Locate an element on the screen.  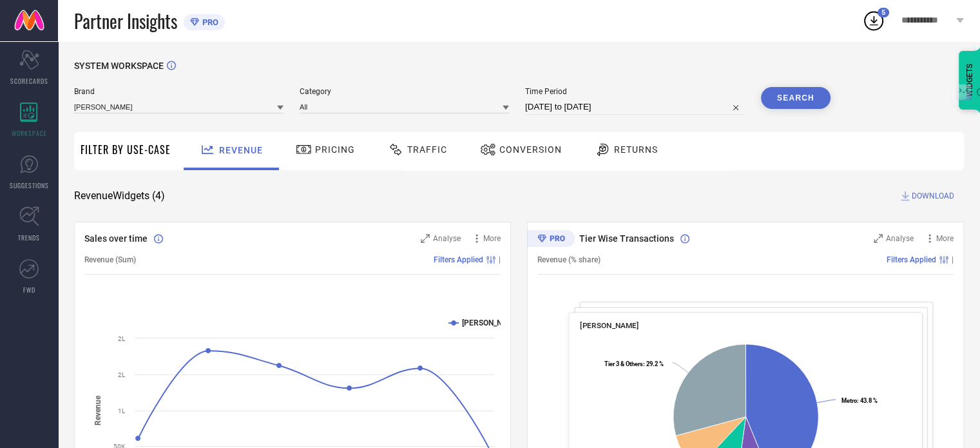
span: Brand is located at coordinates (179, 91).